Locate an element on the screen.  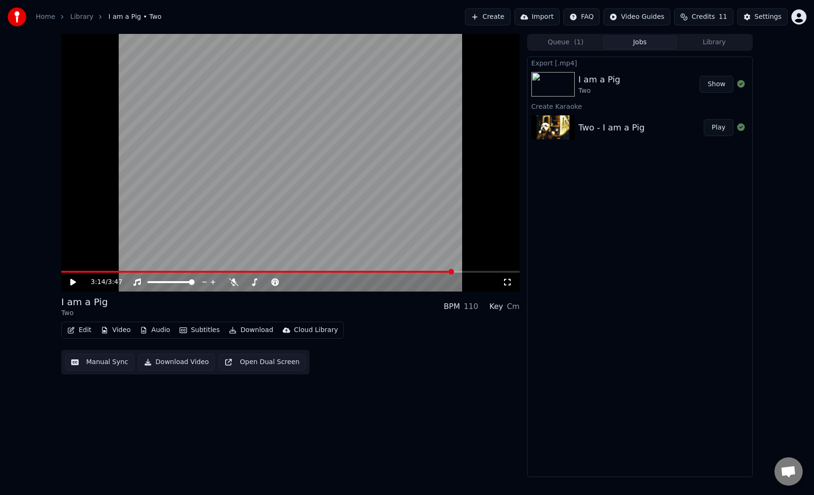
div: Settings is located at coordinates (768, 17).